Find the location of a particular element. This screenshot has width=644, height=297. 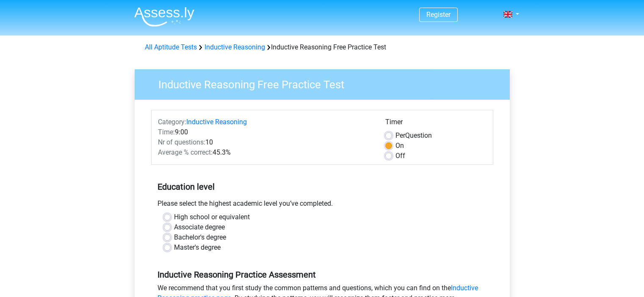

div: Please select the highest academic level you’ve completed. is located at coordinates (322, 206).